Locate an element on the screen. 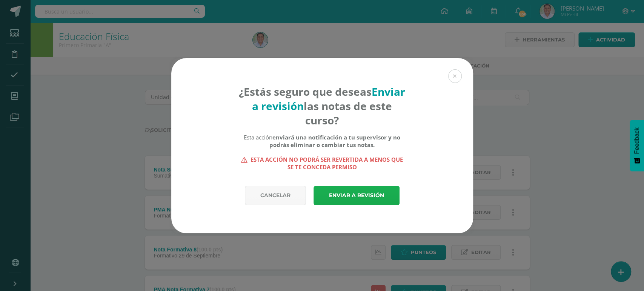  b: enviará una notificación a tu supervisor y no podrás eliminar o cambiar tus notas. is located at coordinates (334, 141).